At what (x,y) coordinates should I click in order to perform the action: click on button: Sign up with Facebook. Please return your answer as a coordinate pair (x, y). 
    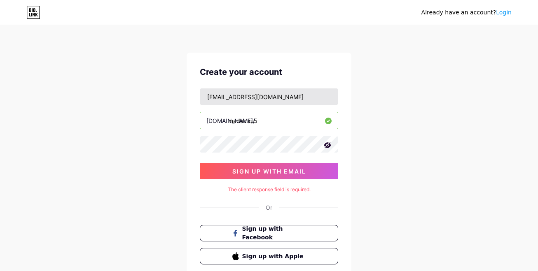
    Looking at the image, I should click on (269, 233).